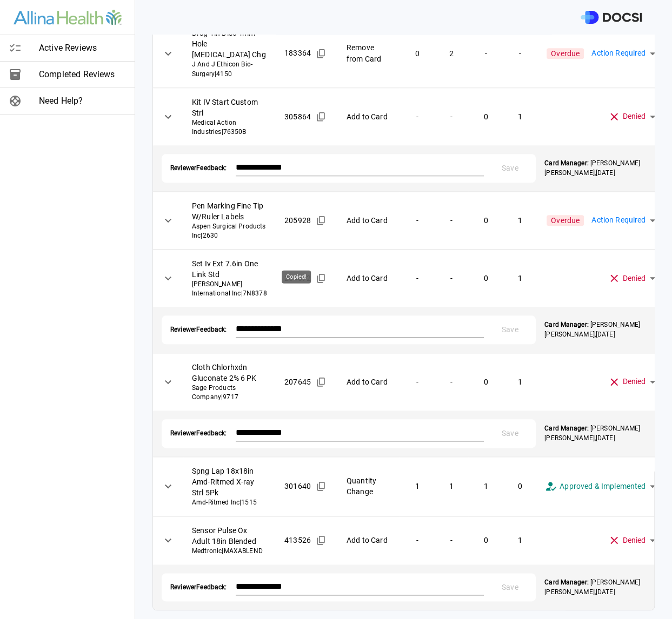  What do you see at coordinates (229, 502) in the screenshot?
I see `span: Amd-Ritmed Inc | 1515` at bounding box center [229, 502].